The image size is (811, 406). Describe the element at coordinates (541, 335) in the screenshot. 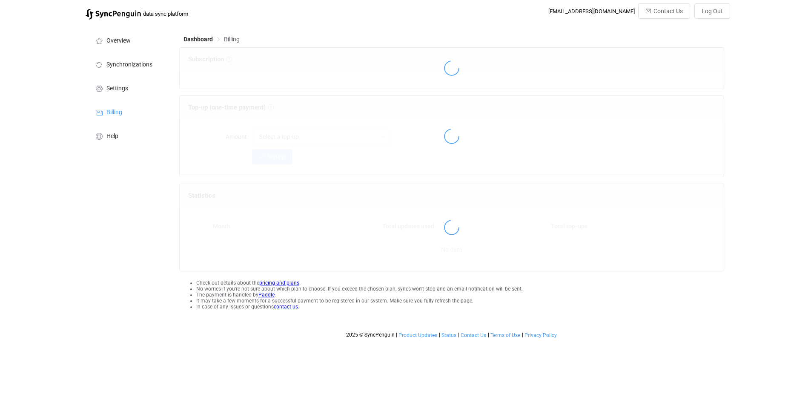

I see `a: Privacy Policy` at that location.